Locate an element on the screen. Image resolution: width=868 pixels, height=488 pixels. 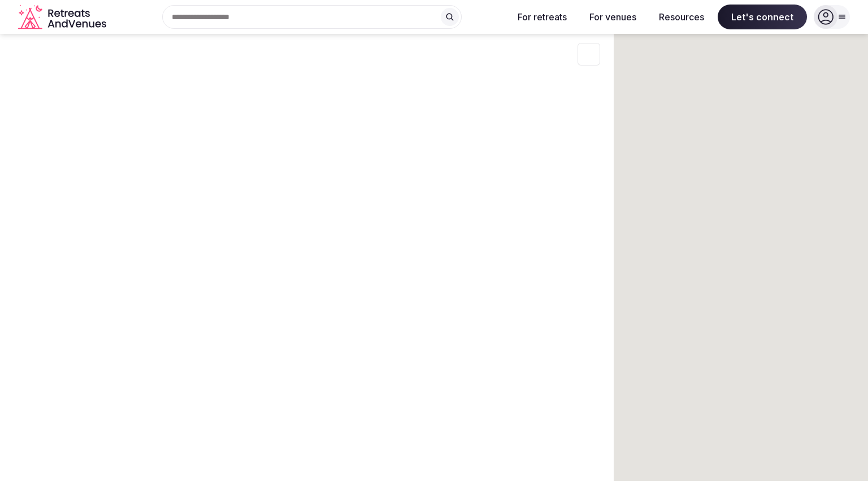
button: Resources is located at coordinates (682, 17).